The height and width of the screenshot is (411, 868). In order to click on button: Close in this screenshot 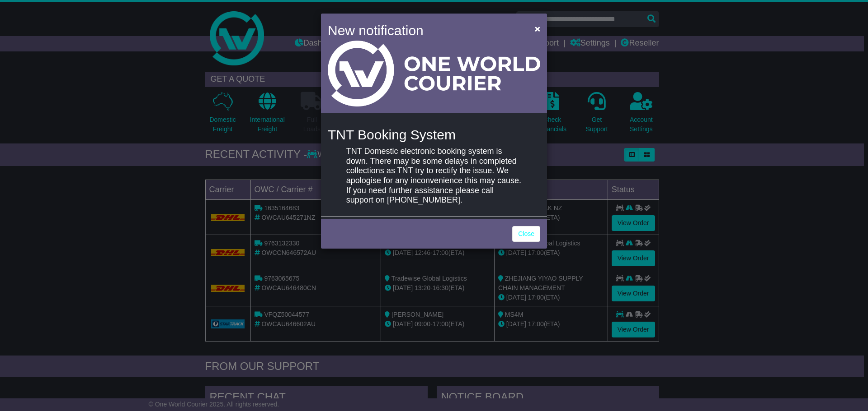, I will do `click(537, 28)`.